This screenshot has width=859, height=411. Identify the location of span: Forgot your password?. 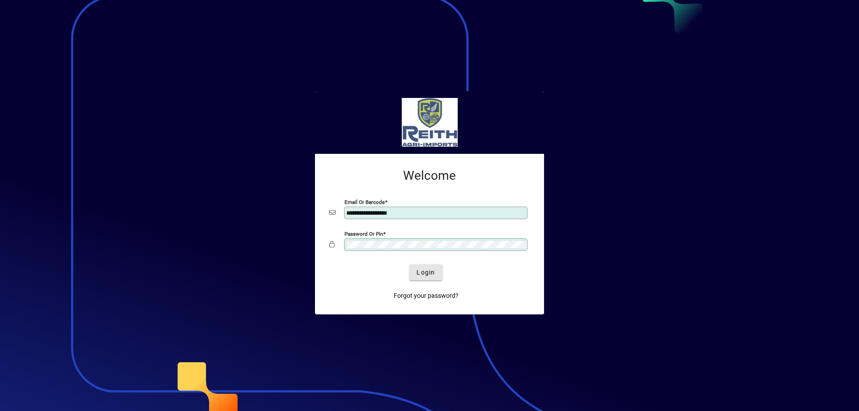
(426, 296).